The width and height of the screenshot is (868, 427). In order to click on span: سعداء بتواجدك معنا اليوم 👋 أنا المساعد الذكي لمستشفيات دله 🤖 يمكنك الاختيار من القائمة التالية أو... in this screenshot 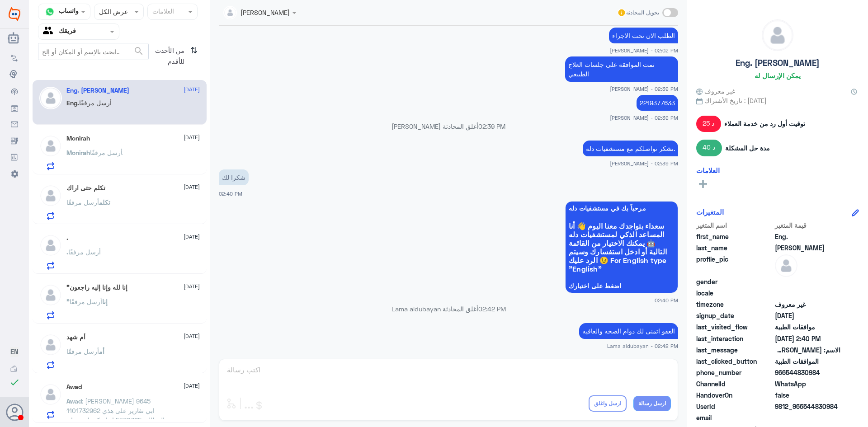, I will do `click(622, 247)`.